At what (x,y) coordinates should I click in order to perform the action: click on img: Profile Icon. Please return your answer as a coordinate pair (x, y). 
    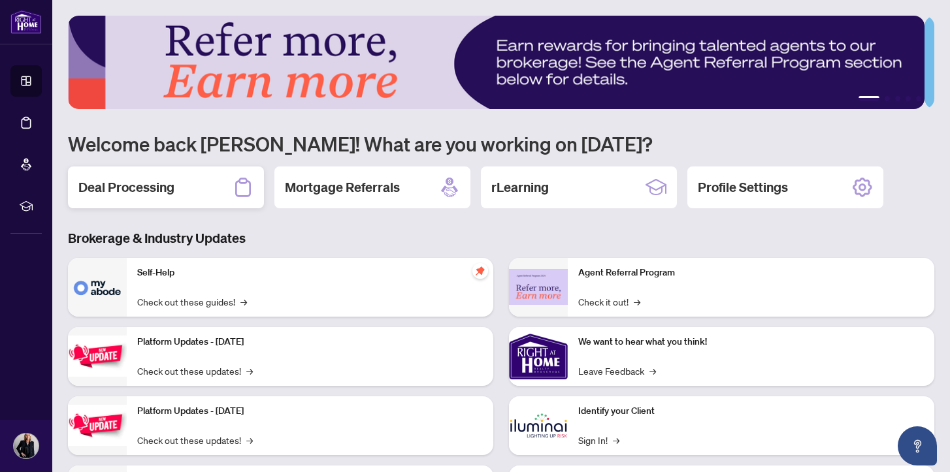
    Looking at the image, I should click on (26, 446).